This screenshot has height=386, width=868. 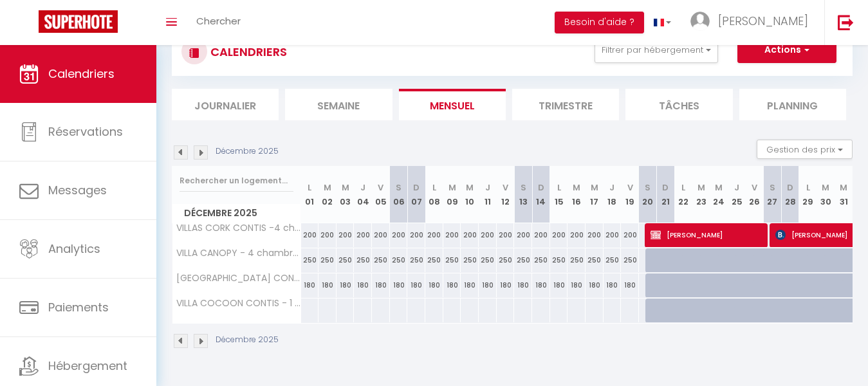 What do you see at coordinates (630, 194) in the screenshot?
I see `th: 19` at bounding box center [630, 194].